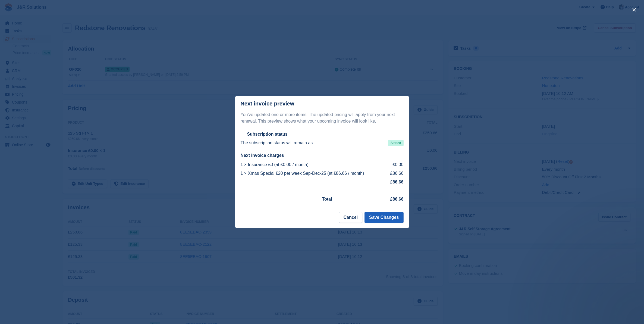 This screenshot has width=644, height=324. Describe the element at coordinates (396, 143) in the screenshot. I see `span: Started` at that location.